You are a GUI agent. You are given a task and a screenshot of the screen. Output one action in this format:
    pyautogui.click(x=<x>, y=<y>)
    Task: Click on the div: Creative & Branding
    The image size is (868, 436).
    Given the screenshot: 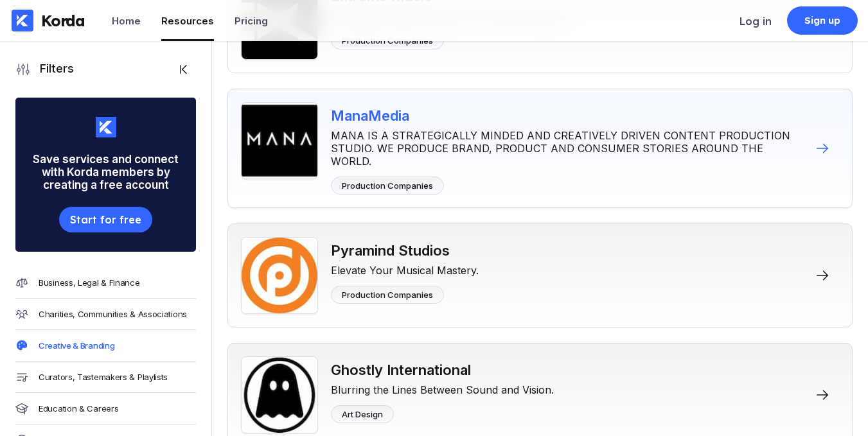 What is the action you would take?
    pyautogui.click(x=76, y=346)
    